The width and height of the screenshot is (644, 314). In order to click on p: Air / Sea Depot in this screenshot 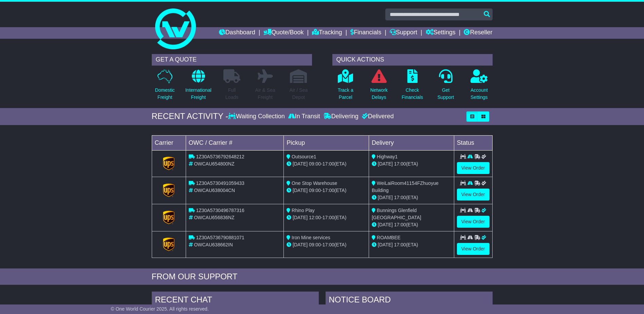, I will do `click(299, 93)`.